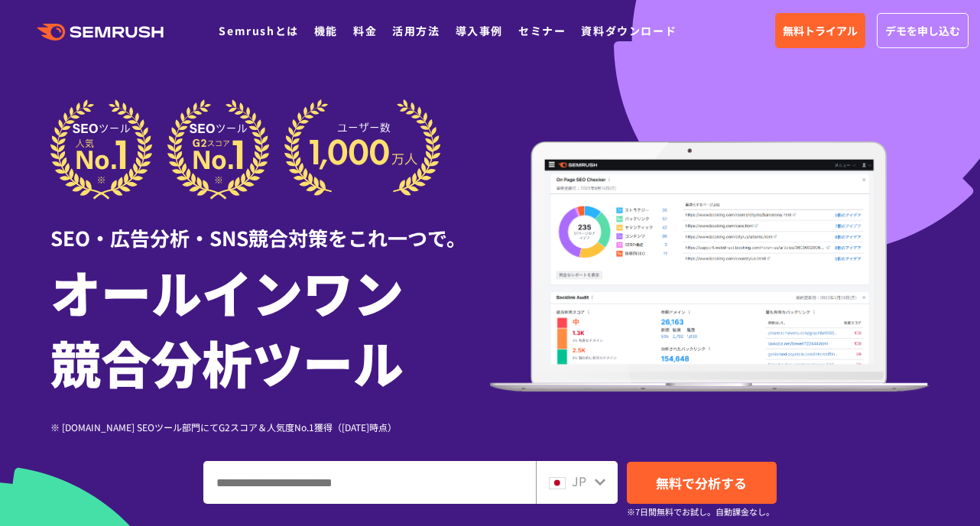 This screenshot has height=526, width=980. What do you see at coordinates (542, 31) in the screenshot?
I see `a: セミナー` at bounding box center [542, 31].